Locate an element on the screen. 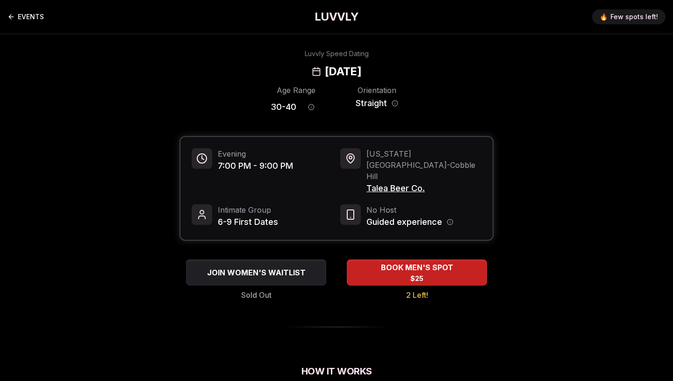 The image size is (673, 381). a: Back to events is located at coordinates (26, 17).